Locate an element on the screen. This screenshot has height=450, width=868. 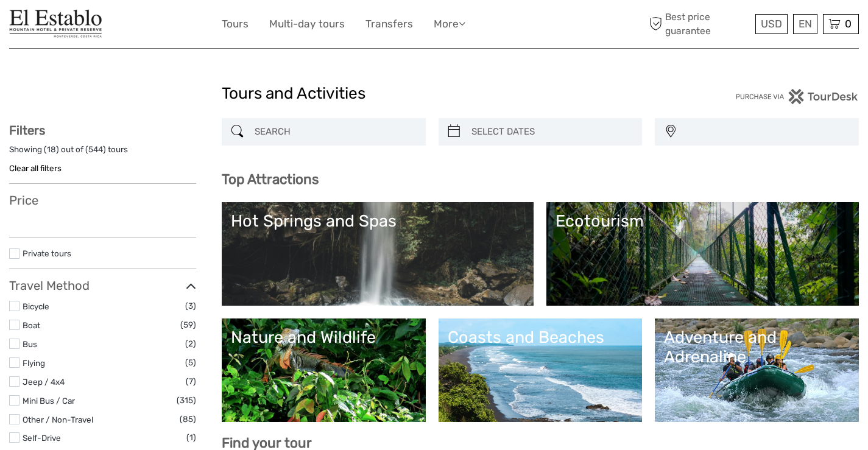
a: Adventure and Adrenaline is located at coordinates (756, 370).